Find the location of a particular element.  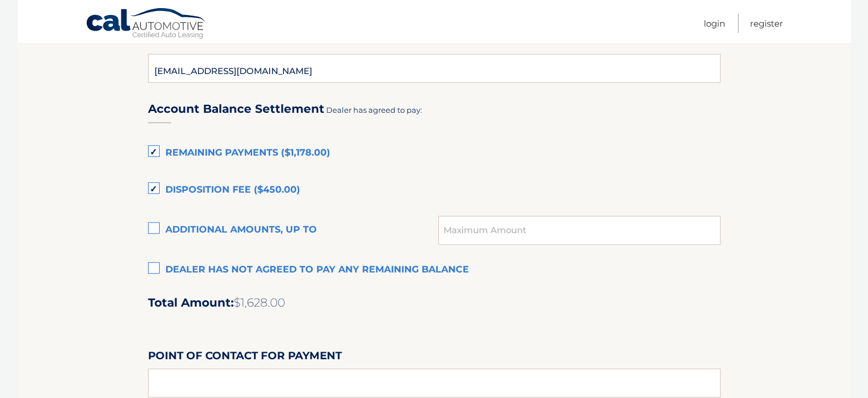

label: Point of Contact for Payment is located at coordinates (244, 358).